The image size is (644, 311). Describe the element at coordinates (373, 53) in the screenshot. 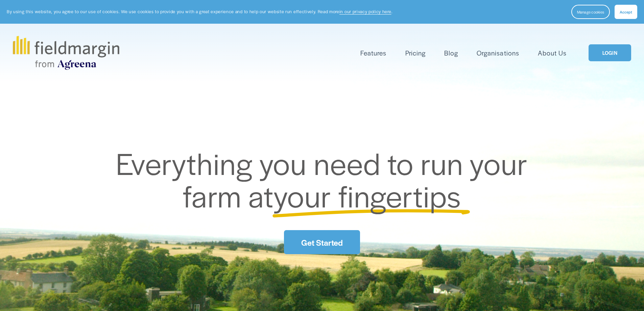

I see `a: folder dropdown` at that location.